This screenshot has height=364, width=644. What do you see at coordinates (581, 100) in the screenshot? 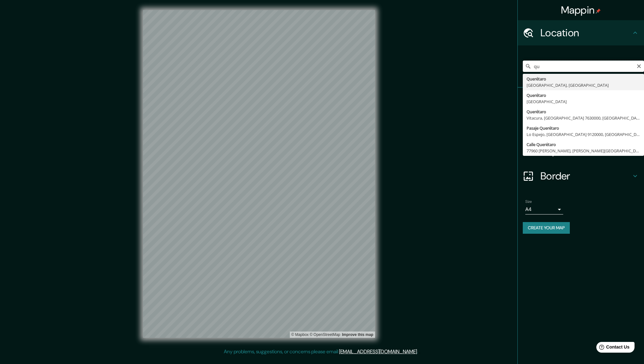
I see `div: Pins` at bounding box center [581, 100].